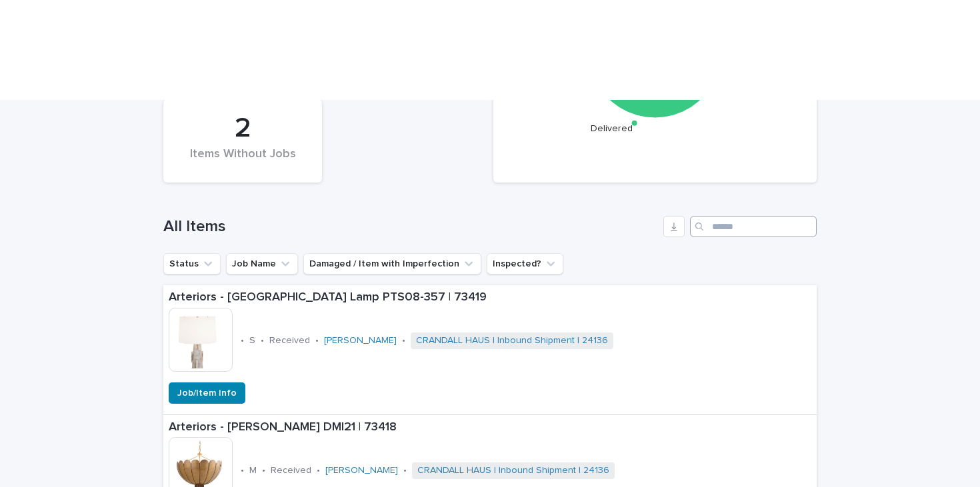 The height and width of the screenshot is (487, 980). I want to click on button: Status, so click(192, 264).